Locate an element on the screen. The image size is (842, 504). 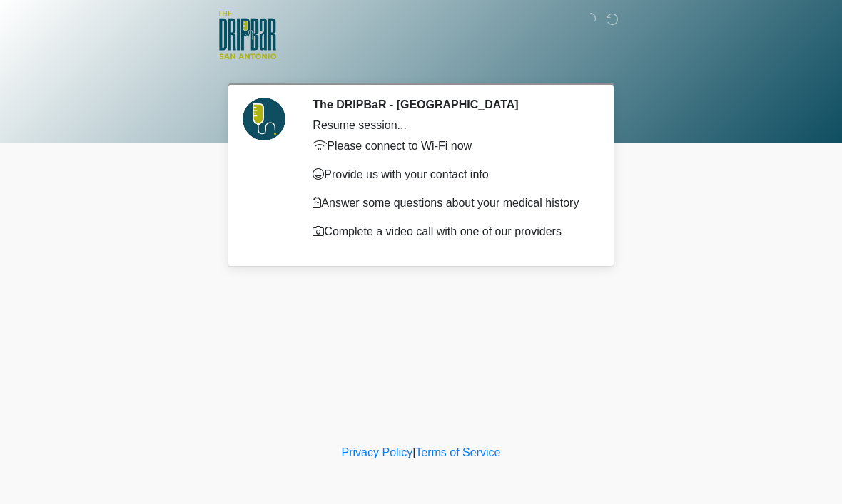
p: Complete a video call with one of our providers is located at coordinates (451, 231).